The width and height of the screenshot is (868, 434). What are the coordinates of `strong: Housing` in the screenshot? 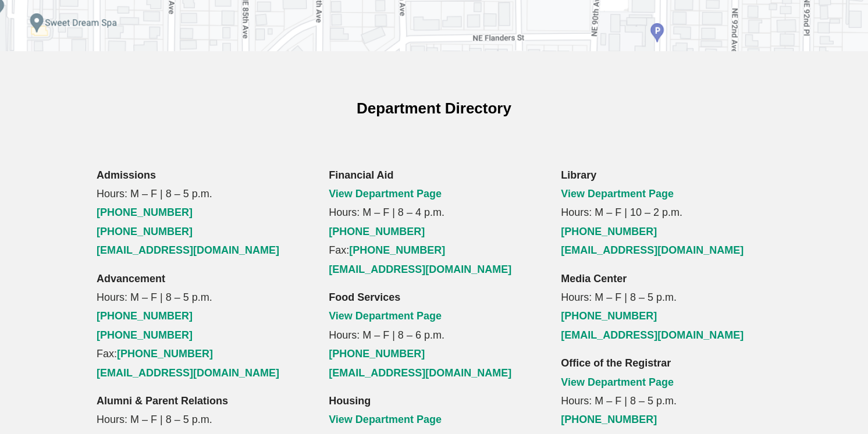 It's located at (349, 400).